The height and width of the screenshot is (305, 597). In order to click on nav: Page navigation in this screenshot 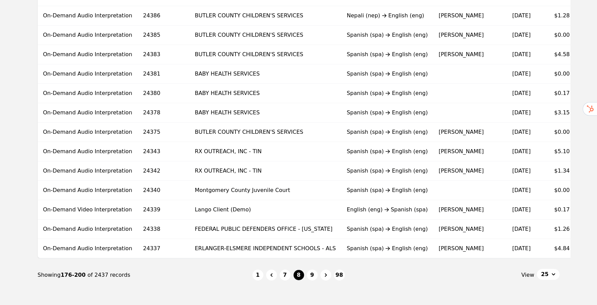, I will do `click(299, 275)`.